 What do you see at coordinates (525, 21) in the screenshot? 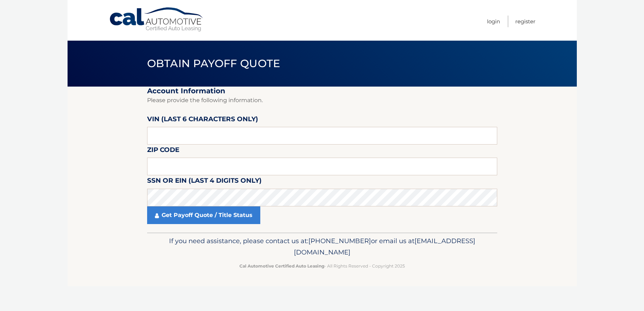
I see `a: Register` at bounding box center [525, 21].